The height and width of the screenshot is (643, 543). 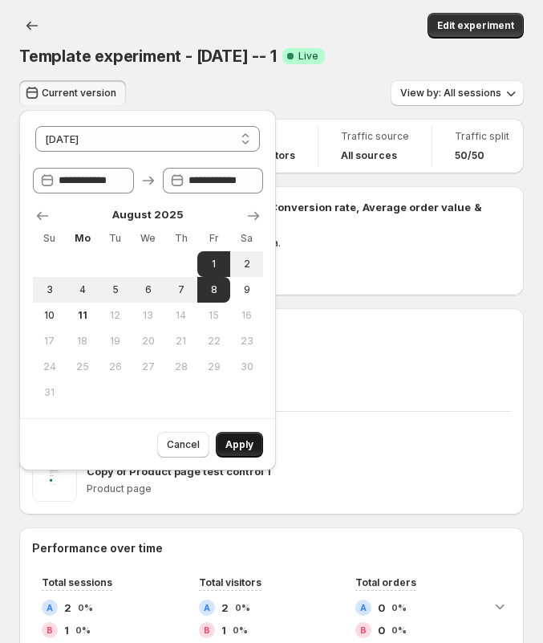 I want to click on button: Monday August 4 2025, so click(x=82, y=290).